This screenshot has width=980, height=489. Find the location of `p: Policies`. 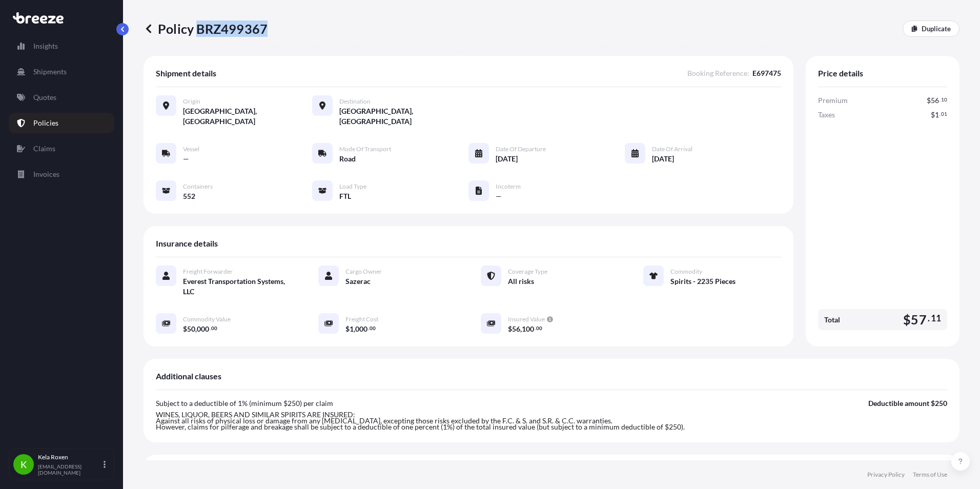

p: Policies is located at coordinates (45, 123).